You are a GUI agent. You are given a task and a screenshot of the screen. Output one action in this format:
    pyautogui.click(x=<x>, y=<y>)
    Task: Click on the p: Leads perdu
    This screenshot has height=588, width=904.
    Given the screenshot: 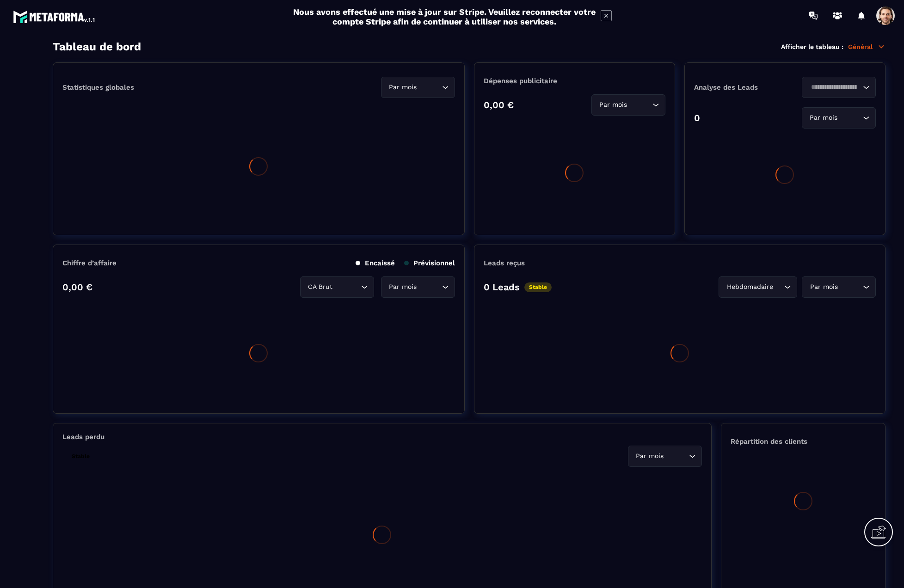 What is the action you would take?
    pyautogui.click(x=84, y=436)
    